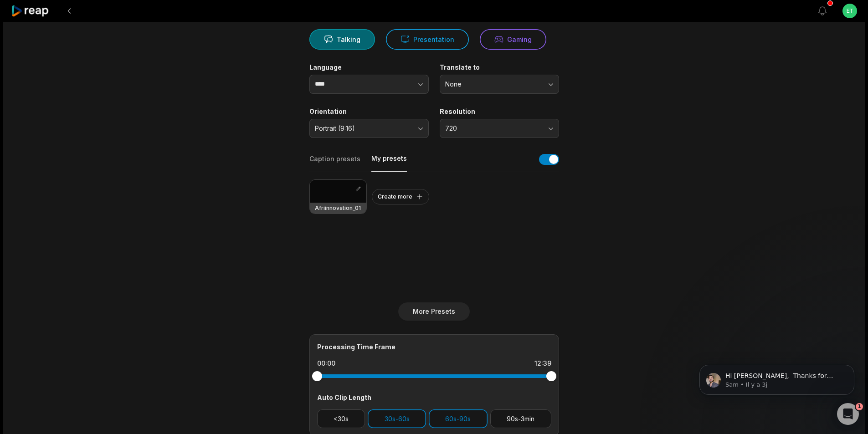  Describe the element at coordinates (326, 363) in the screenshot. I see `div: 00:00` at that location.